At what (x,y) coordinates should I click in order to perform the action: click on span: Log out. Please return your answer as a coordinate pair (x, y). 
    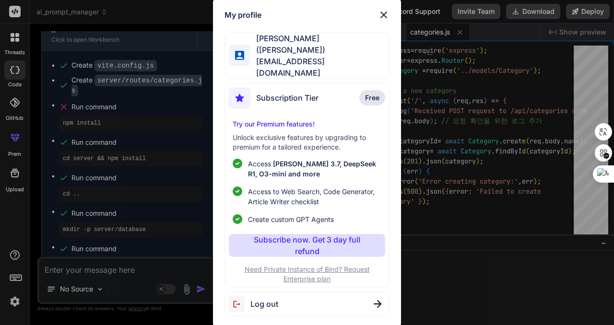
    Looking at the image, I should click on (264, 304).